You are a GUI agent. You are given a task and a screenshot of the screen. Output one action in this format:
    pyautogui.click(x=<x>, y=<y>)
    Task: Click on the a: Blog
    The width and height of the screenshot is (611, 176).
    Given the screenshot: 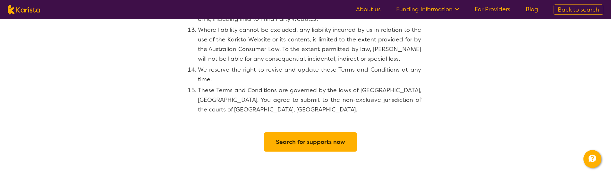 What is the action you would take?
    pyautogui.click(x=532, y=9)
    